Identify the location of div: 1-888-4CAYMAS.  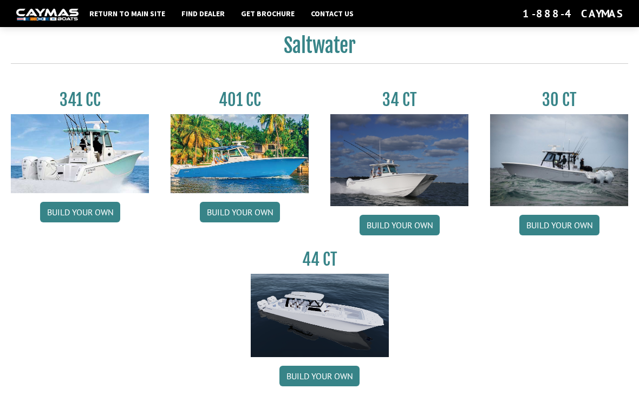
(572, 14).